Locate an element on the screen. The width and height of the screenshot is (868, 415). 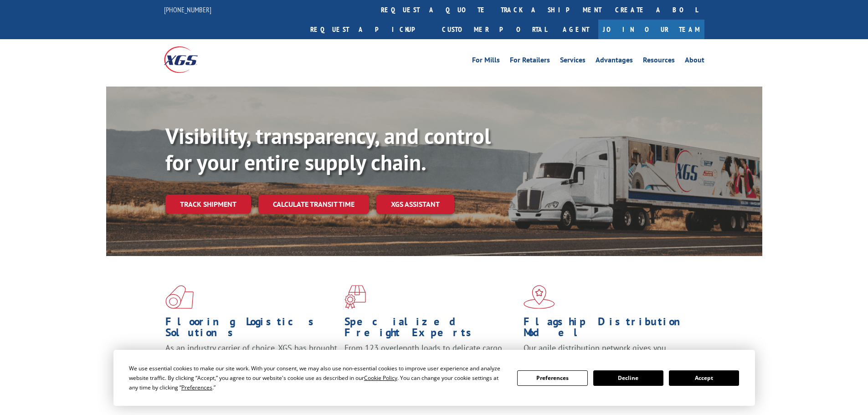
h1: Flooring Logistics Solutions is located at coordinates (251, 329).